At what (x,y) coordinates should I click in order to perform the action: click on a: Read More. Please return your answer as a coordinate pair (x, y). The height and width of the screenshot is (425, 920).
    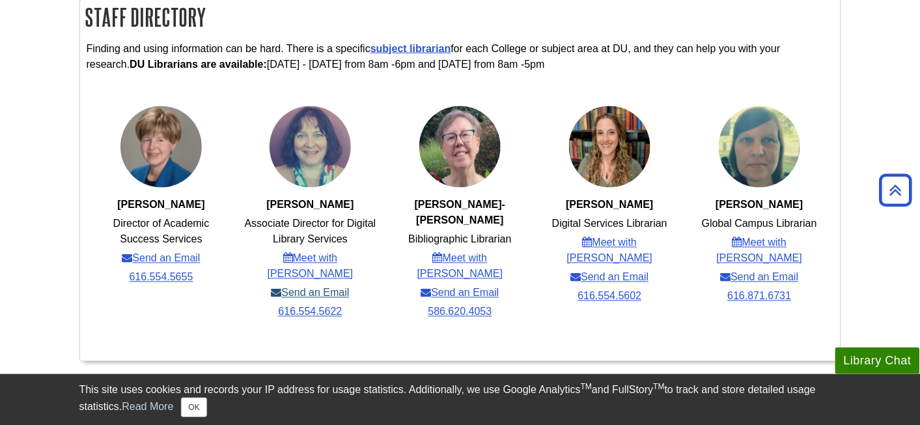
    Looking at the image, I should click on (147, 406).